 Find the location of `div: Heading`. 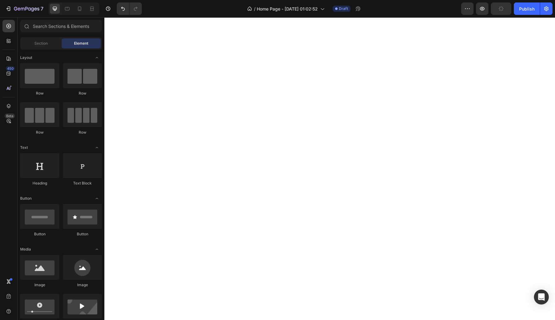

div: Heading is located at coordinates (40, 183).